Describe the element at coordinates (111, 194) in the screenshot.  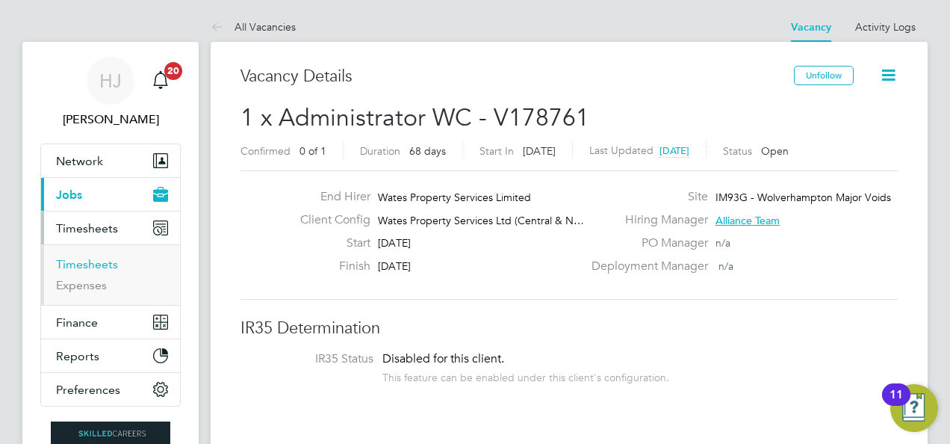
I see `button: Jobs` at that location.